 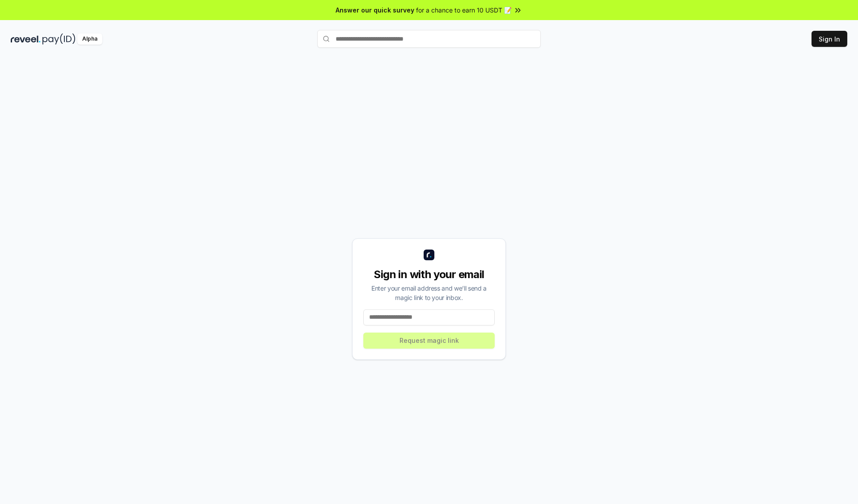 What do you see at coordinates (464, 10) in the screenshot?
I see `span: for a chance to earn 10 USDT 📝` at bounding box center [464, 10].